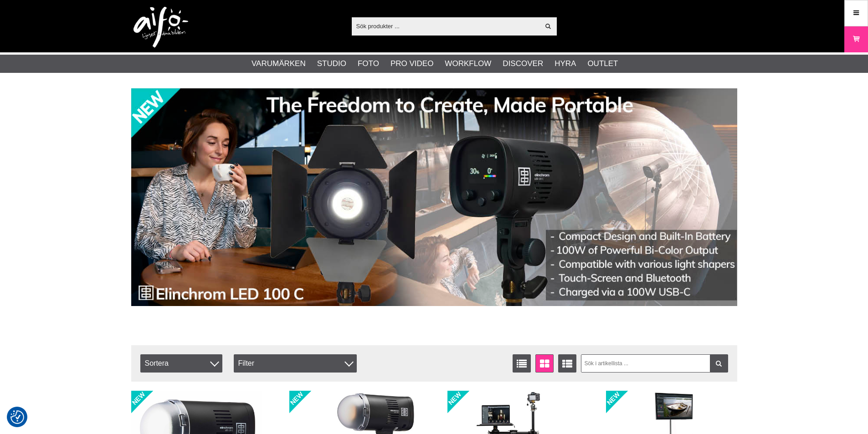 The width and height of the screenshot is (868, 434). What do you see at coordinates (567, 364) in the screenshot?
I see `a: Utökad listvisning` at bounding box center [567, 364].